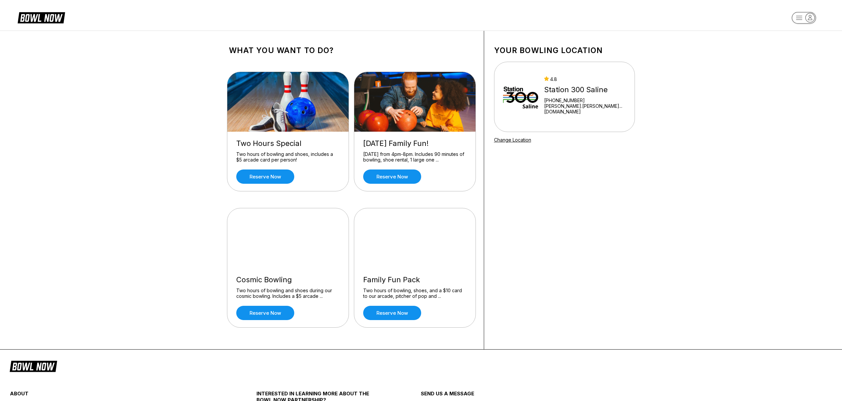 This screenshot has width=842, height=401. What do you see at coordinates (351, 50) in the screenshot?
I see `h1: What you want to do?` at bounding box center [351, 50].